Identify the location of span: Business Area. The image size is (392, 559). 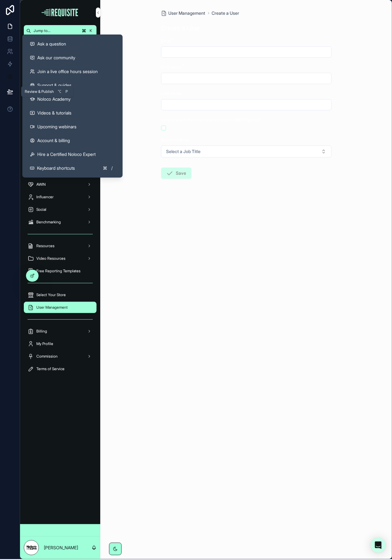
(175, 139).